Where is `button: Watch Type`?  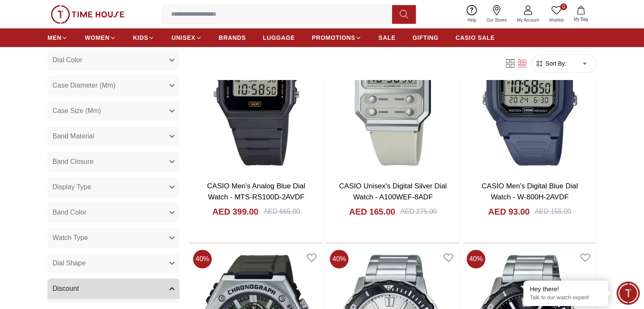
button: Watch Type is located at coordinates (113, 238).